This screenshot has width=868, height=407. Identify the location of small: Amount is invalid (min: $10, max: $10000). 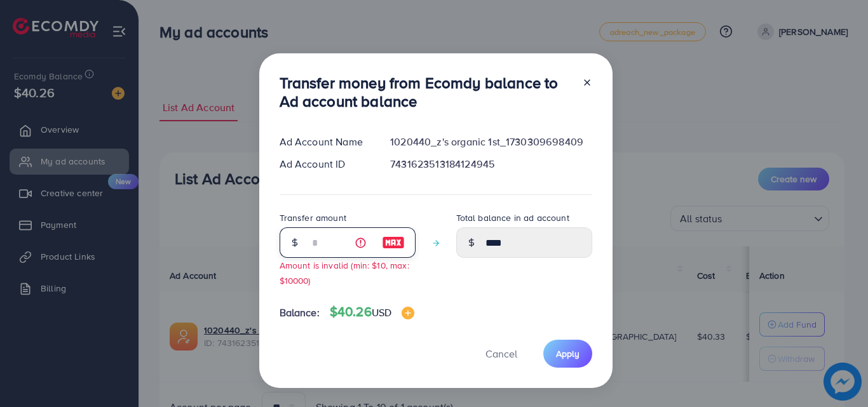
(345, 272).